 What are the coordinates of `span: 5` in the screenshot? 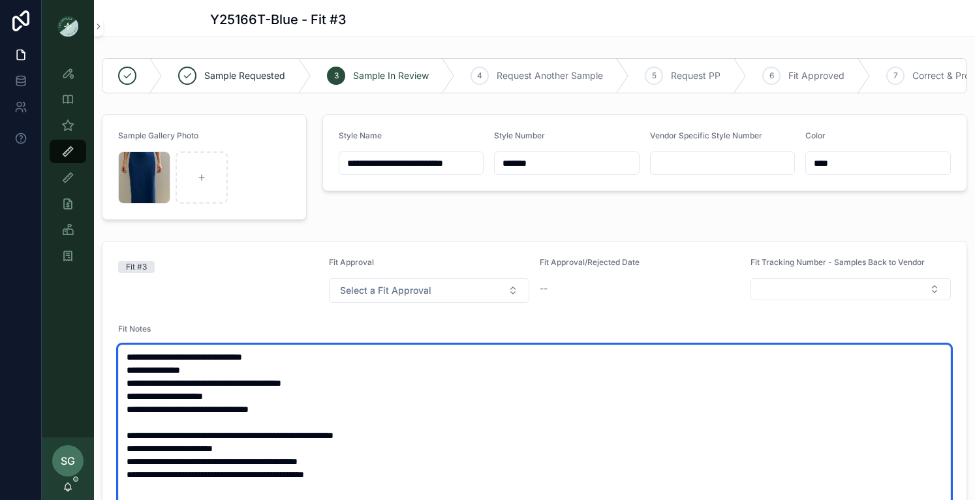 It's located at (654, 76).